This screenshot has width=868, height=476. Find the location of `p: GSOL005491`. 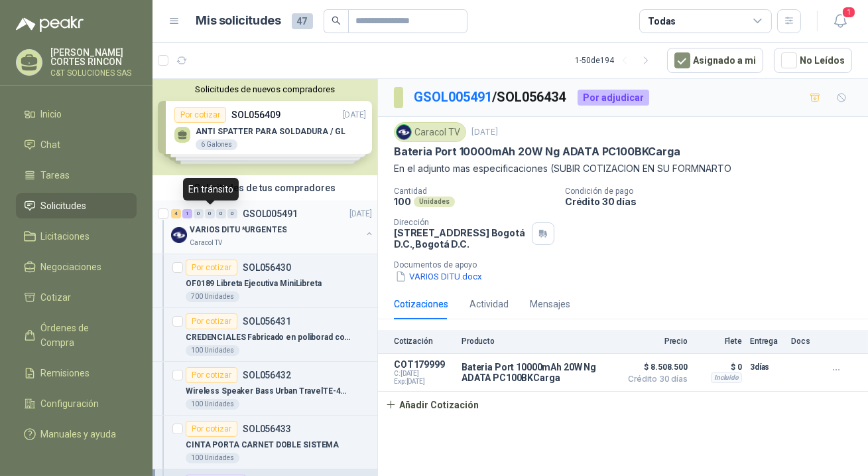

p: GSOL005491 is located at coordinates (270, 214).